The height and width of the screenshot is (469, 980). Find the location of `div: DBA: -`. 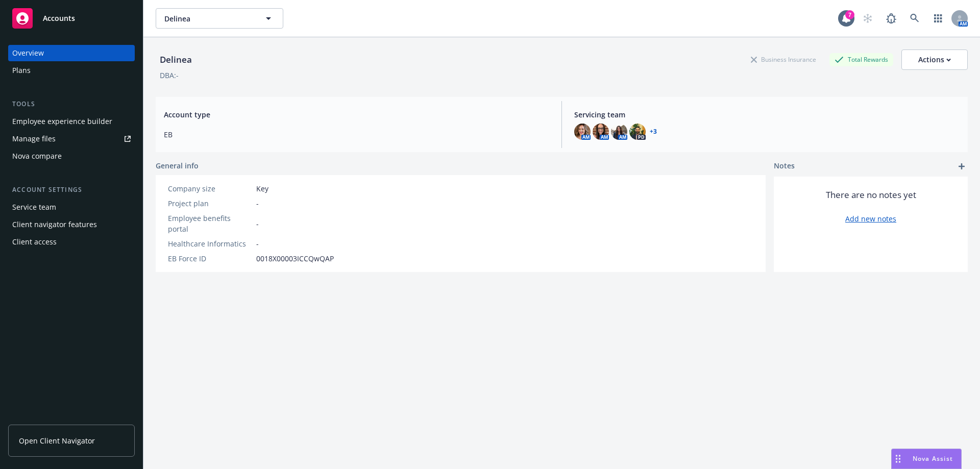

div: DBA: - is located at coordinates (169, 75).